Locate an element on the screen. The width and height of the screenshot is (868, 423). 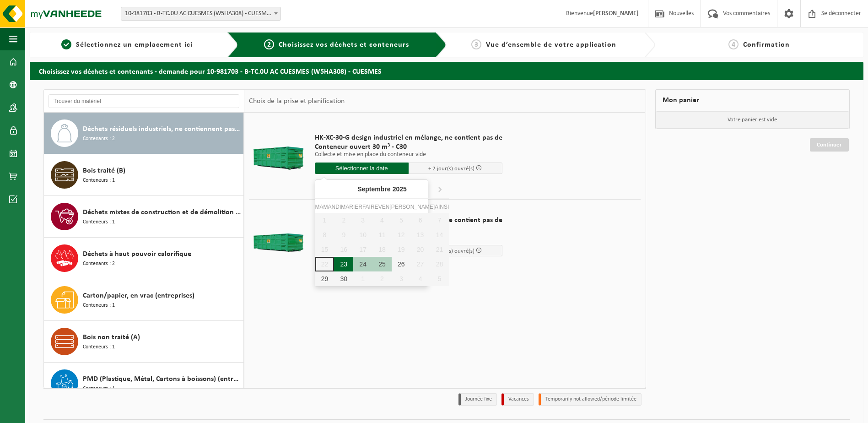
li: Journée fixe is located at coordinates (477, 399).